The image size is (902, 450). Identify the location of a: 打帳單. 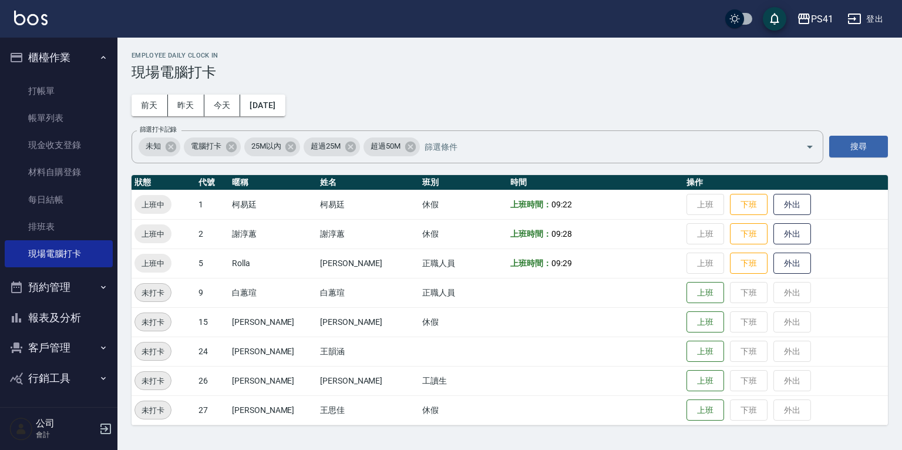
(59, 91).